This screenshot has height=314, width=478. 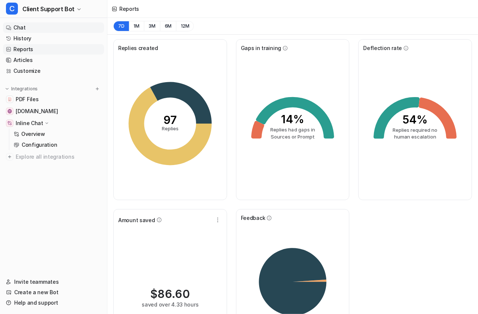 What do you see at coordinates (10, 123) in the screenshot?
I see `img: Inline Chat` at bounding box center [10, 123].